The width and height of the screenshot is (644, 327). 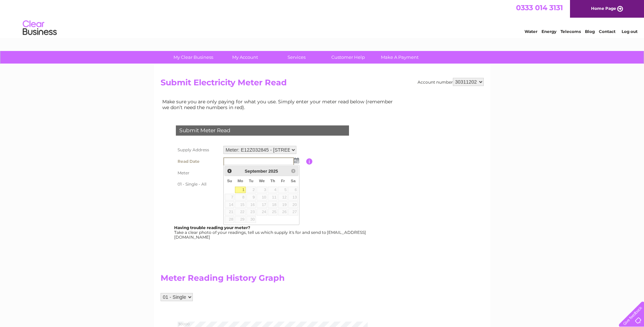 I want to click on th: Read Date, so click(x=198, y=161).